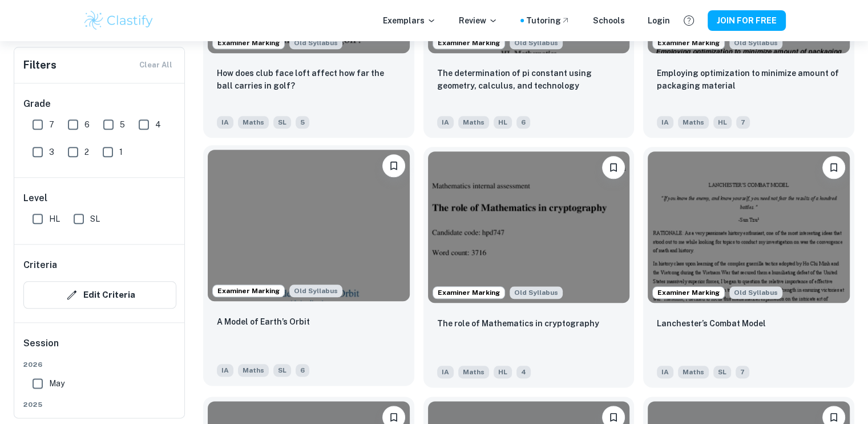  Describe the element at coordinates (478, 21) in the screenshot. I see `p: Review` at that location.